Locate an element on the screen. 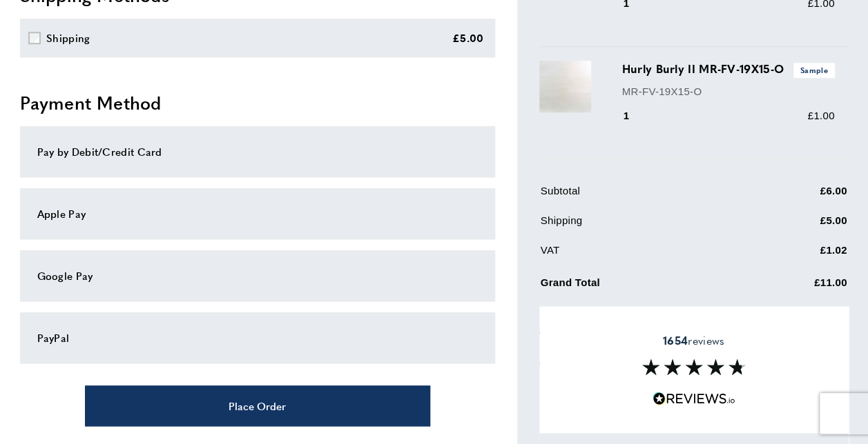 This screenshot has width=868, height=444. div: £5.00 is located at coordinates (468, 38).